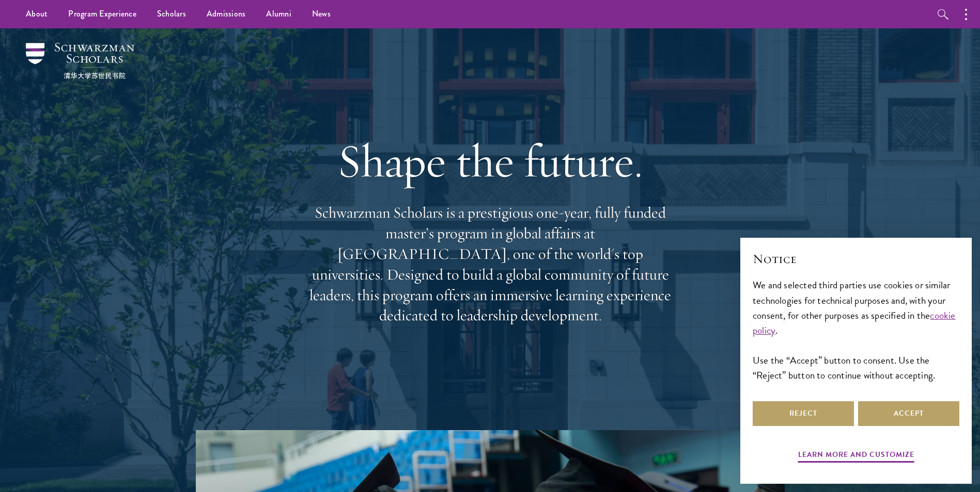 This screenshot has width=980, height=492. I want to click on button: Accept, so click(909, 414).